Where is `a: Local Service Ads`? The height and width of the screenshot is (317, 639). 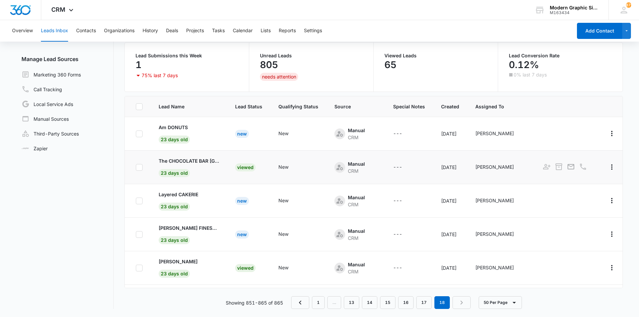 a: Local Service Ads is located at coordinates (47, 104).